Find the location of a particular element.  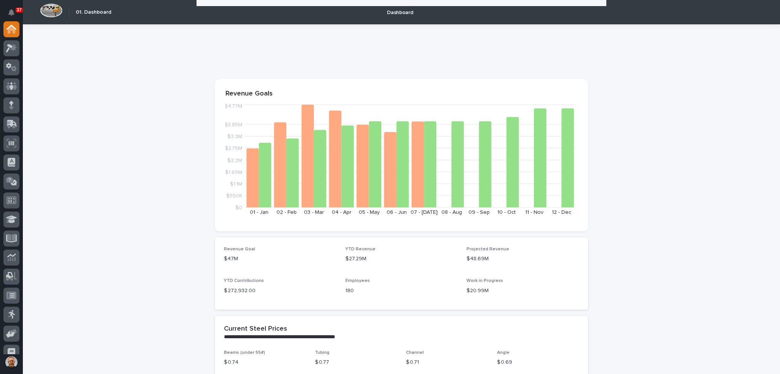

p: $48.69M is located at coordinates (522, 259).